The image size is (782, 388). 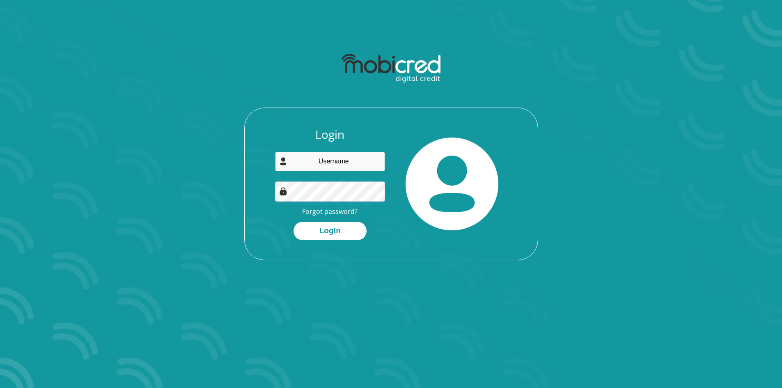 I want to click on img: mobicred logo, so click(x=391, y=69).